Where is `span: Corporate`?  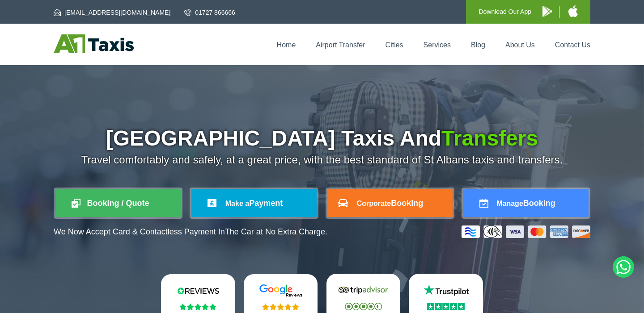 span: Corporate is located at coordinates (374, 204).